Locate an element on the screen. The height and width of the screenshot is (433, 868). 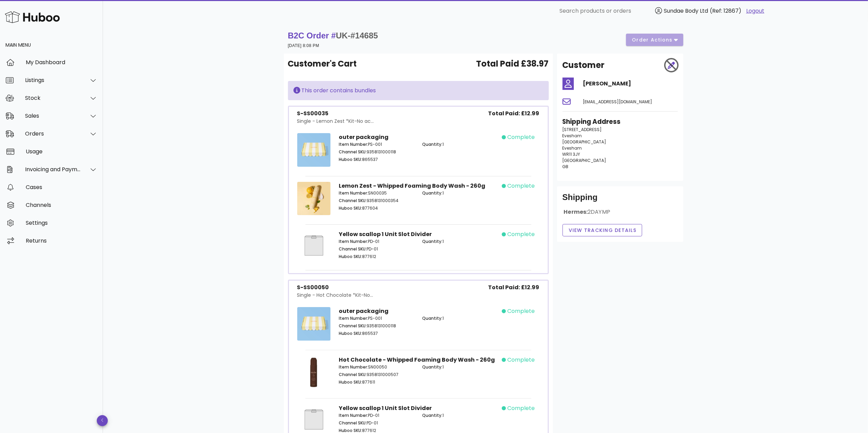
span: Customer's Cart is located at coordinates (322, 64).